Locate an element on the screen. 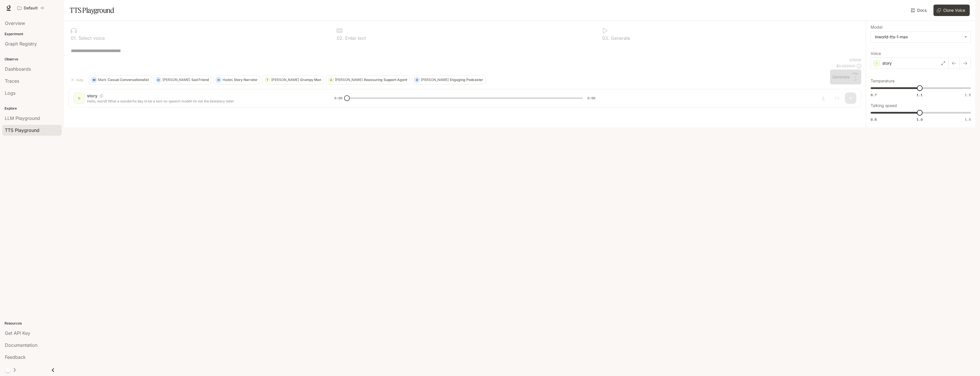  p: 0 3 . is located at coordinates (606, 38).